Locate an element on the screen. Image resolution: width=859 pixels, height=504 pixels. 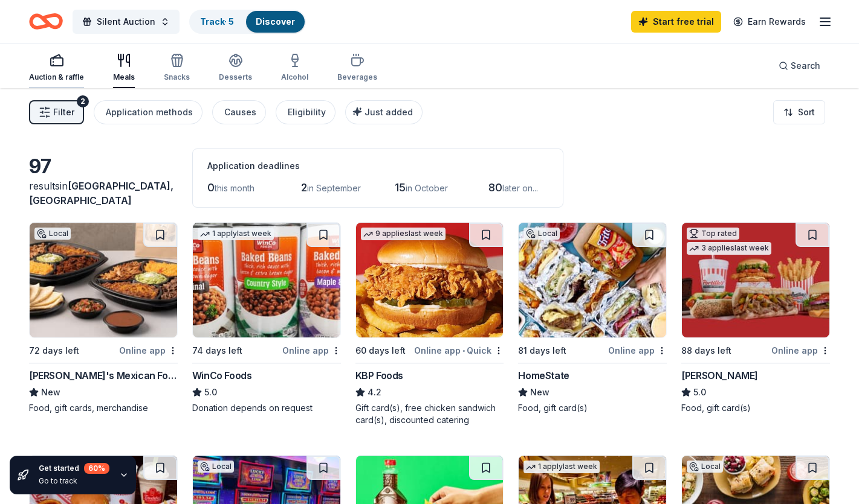
span: Filter is located at coordinates (63, 112).